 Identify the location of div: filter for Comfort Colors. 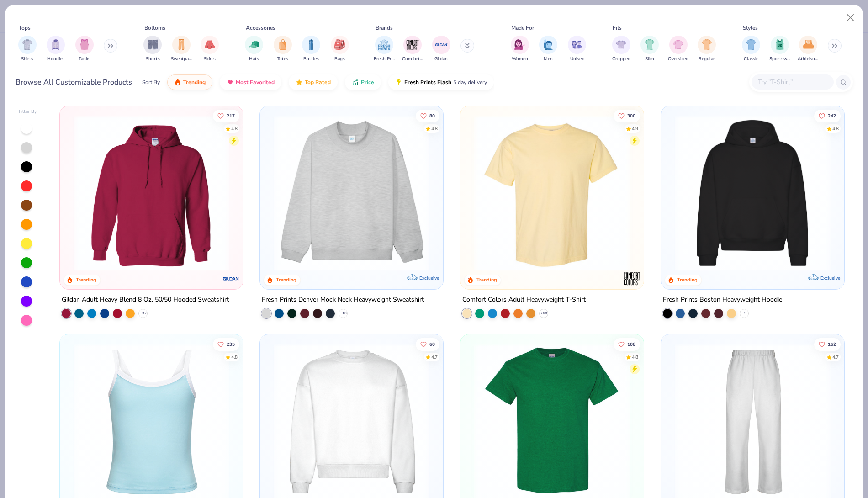
(413, 49).